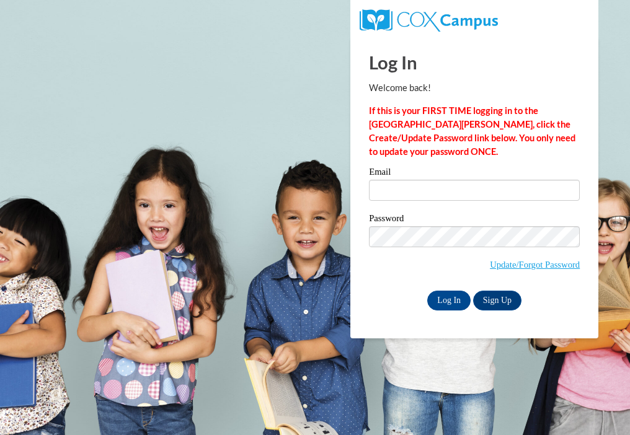 The width and height of the screenshot is (630, 435). What do you see at coordinates (497, 301) in the screenshot?
I see `a: Sign Up` at bounding box center [497, 301].